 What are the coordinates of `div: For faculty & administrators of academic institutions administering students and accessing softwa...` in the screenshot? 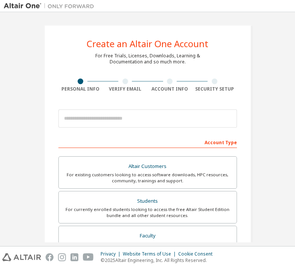 It's located at (148, 246).